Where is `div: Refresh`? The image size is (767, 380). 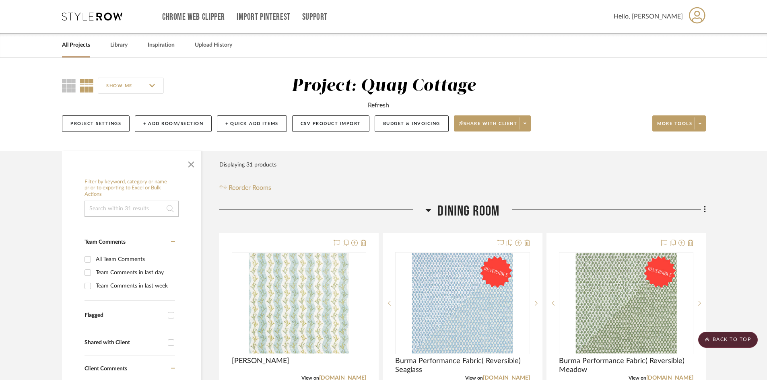 div: Refresh is located at coordinates (378, 105).